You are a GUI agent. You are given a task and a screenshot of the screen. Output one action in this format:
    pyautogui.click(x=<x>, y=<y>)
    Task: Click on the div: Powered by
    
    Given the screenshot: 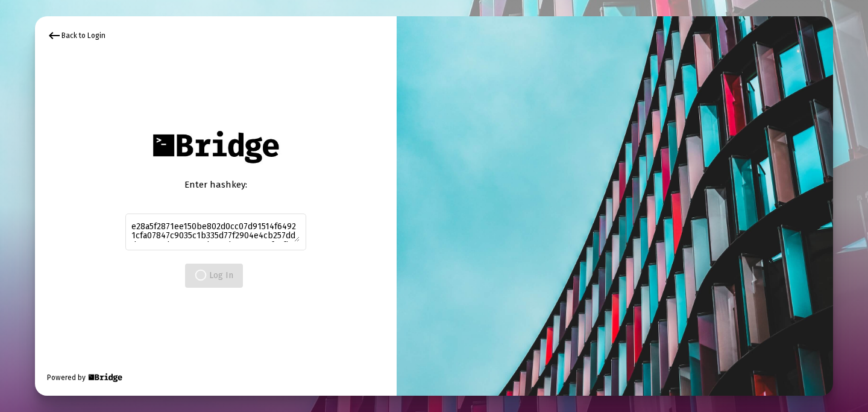 What is the action you would take?
    pyautogui.click(x=85, y=378)
    